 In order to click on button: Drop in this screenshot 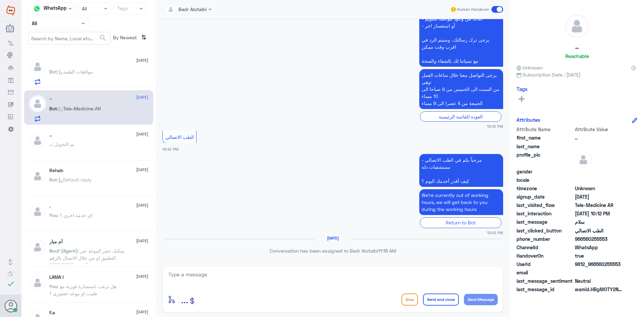, I will do `click(409, 300)`.